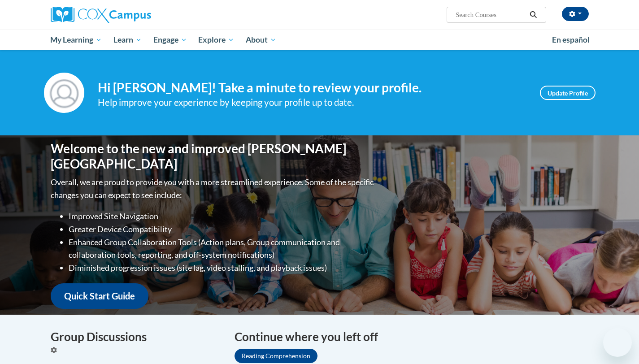 This screenshot has height=364, width=639. I want to click on span: Engage, so click(170, 40).